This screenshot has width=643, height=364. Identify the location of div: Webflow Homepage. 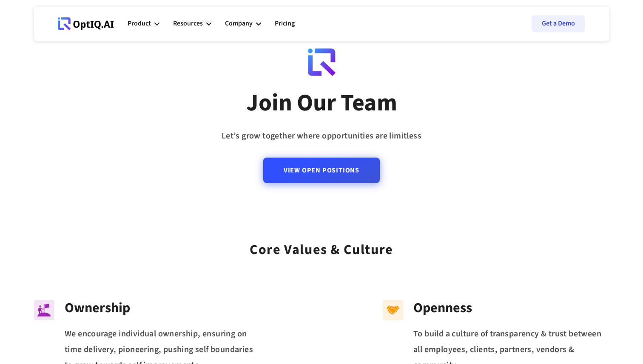
(58, 30).